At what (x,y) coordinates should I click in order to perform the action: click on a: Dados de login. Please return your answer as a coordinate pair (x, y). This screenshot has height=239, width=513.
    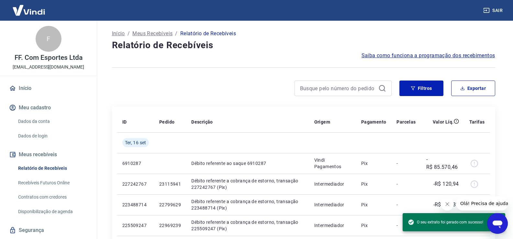
    Looking at the image, I should click on (52, 136).